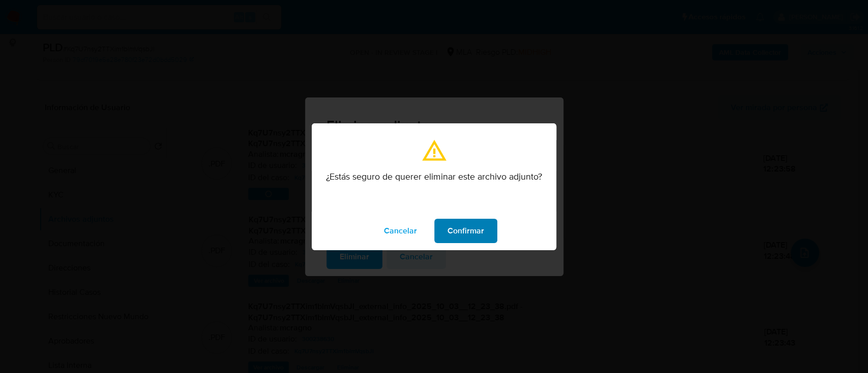 This screenshot has width=868, height=373. Describe the element at coordinates (434, 177) in the screenshot. I see `p: ¿Estás seguro de querer eliminar este archivo adjunto?` at that location.